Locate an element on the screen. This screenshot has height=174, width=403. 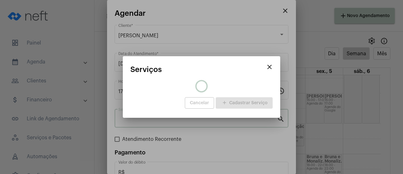
span: Cancelar is located at coordinates (199, 103).